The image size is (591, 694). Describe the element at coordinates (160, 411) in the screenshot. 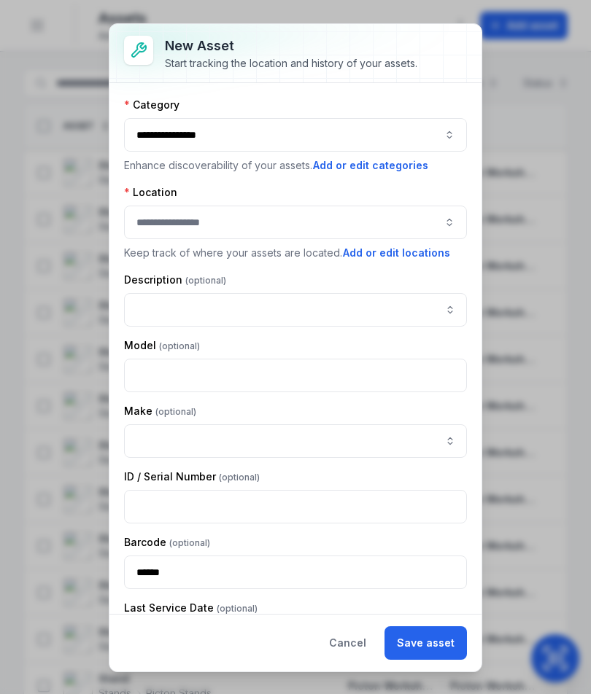

I see `label: Make` at that location.